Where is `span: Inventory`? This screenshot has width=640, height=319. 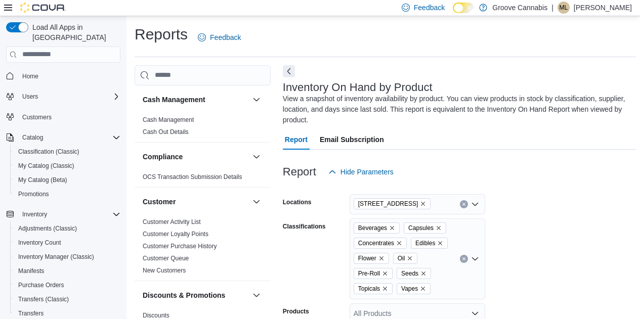 span: Inventory is located at coordinates (34, 215).